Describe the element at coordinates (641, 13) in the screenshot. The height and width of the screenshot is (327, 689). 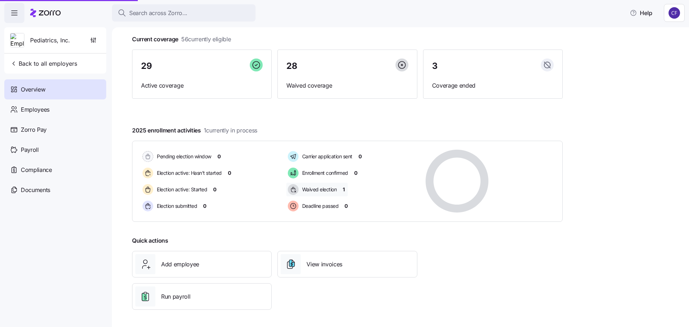
I see `button: Help` at that location.